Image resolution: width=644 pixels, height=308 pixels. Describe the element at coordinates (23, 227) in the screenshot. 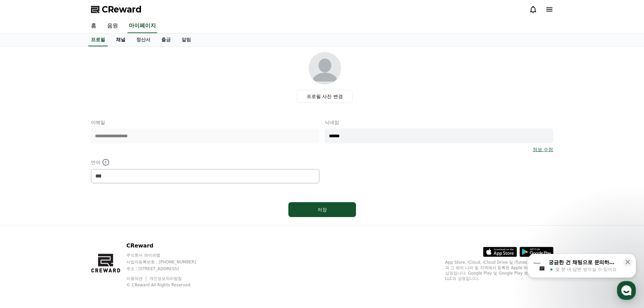

I see `span: 홈` at that location.